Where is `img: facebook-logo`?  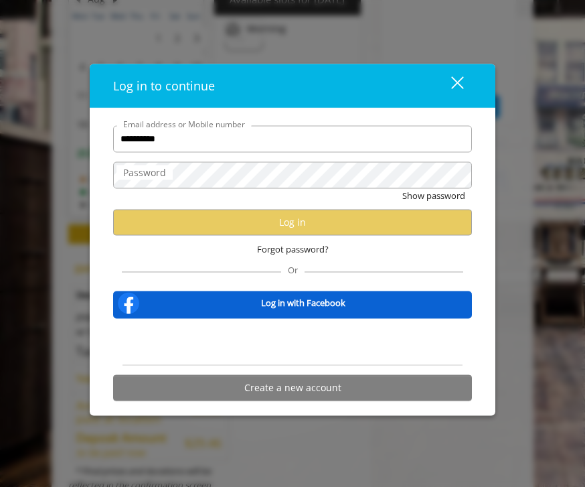 img: facebook-logo is located at coordinates (129, 303).